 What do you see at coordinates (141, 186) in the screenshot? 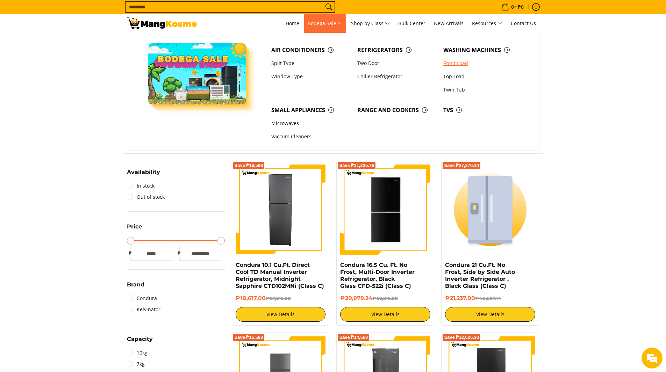
I see `a: In stock` at bounding box center [141, 186].